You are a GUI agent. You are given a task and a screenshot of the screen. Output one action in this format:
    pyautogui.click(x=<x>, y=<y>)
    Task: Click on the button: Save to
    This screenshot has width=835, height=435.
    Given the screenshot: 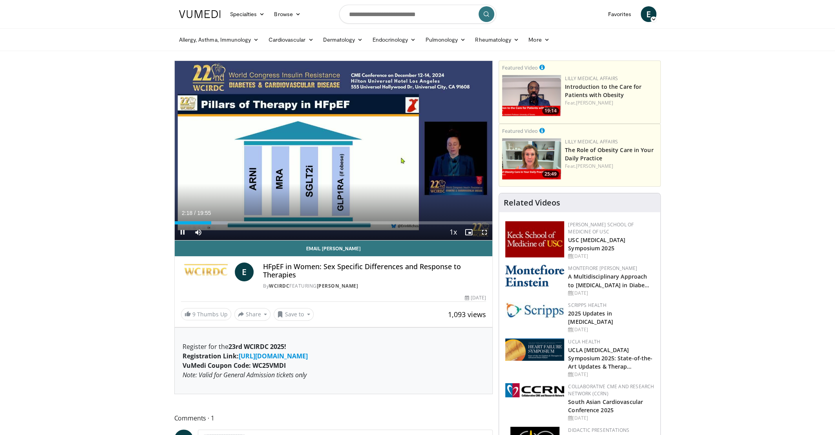 What is the action you would take?
    pyautogui.click(x=294, y=314)
    